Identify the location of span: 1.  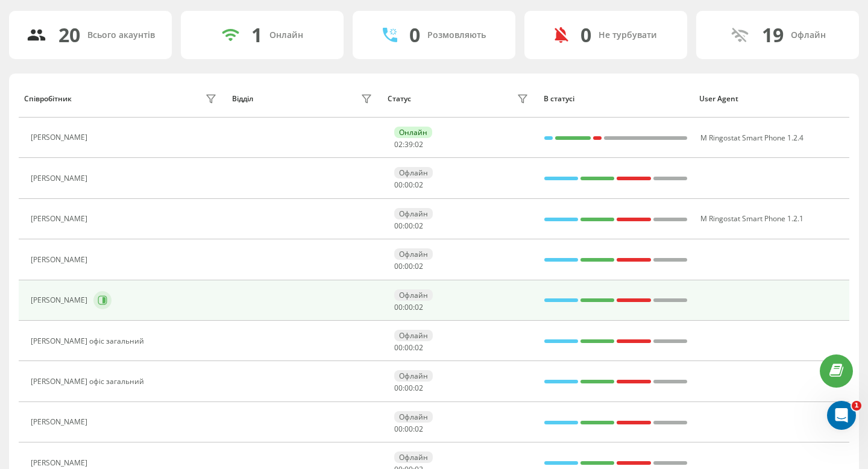
(857, 406).